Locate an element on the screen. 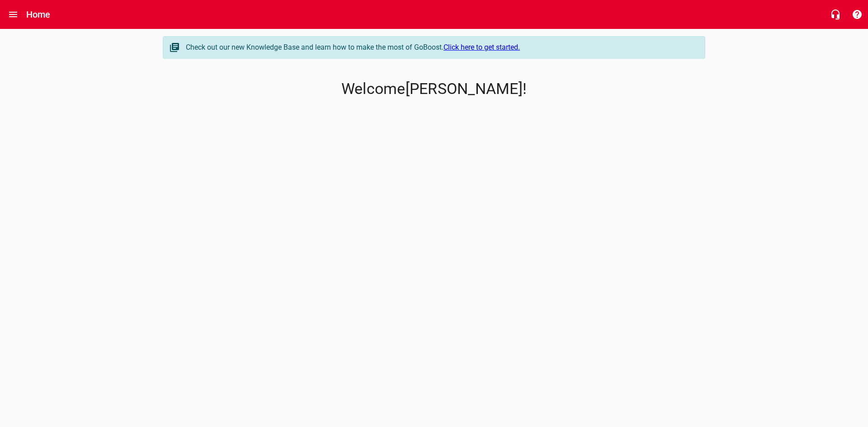  button: Live Chat is located at coordinates (835, 15).